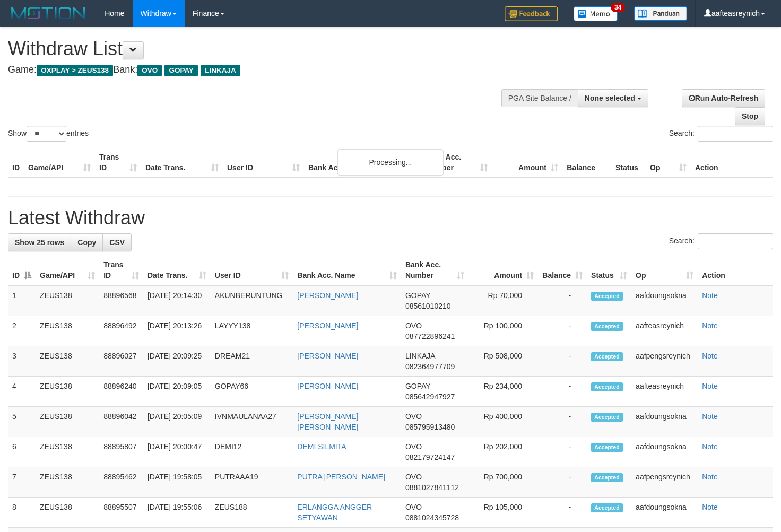  Describe the element at coordinates (435, 270) in the screenshot. I see `th: Bank Acc. Number: activate to sort column ascending` at that location.